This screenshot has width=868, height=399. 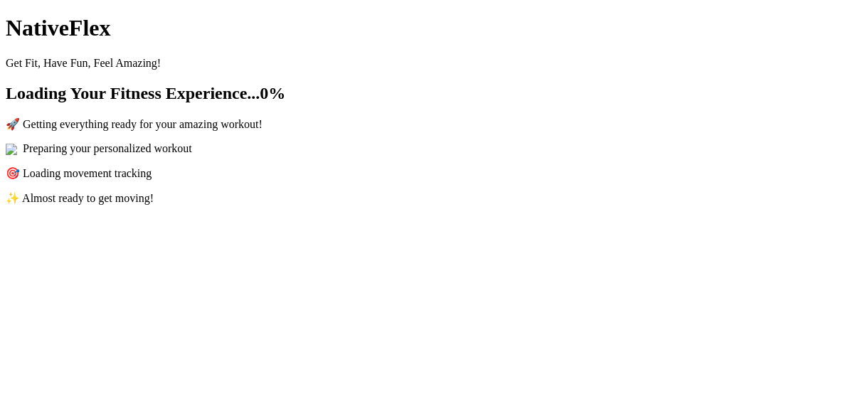 I want to click on h1: NativeFlex, so click(x=434, y=28).